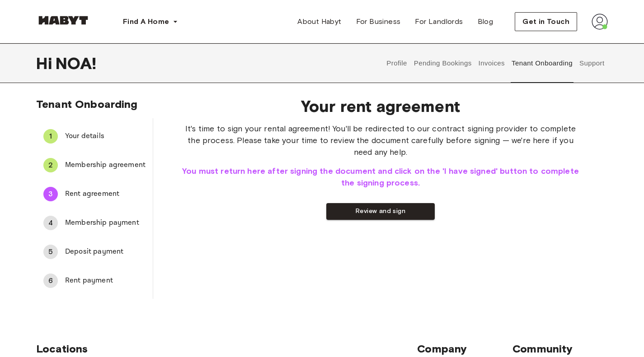 The width and height of the screenshot is (644, 357). I want to click on div: 6, so click(51, 281).